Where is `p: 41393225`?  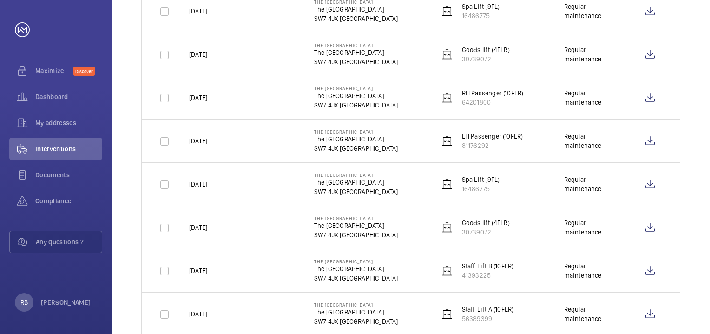
p: 41393225 is located at coordinates (488, 275).